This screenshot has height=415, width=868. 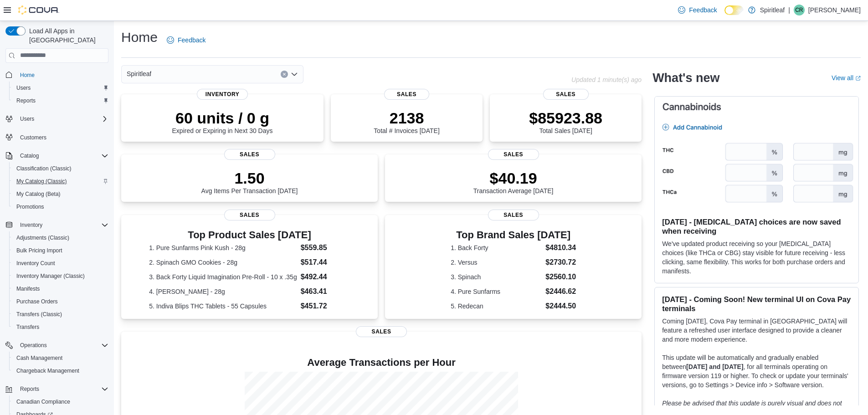 I want to click on h1: Home, so click(x=139, y=38).